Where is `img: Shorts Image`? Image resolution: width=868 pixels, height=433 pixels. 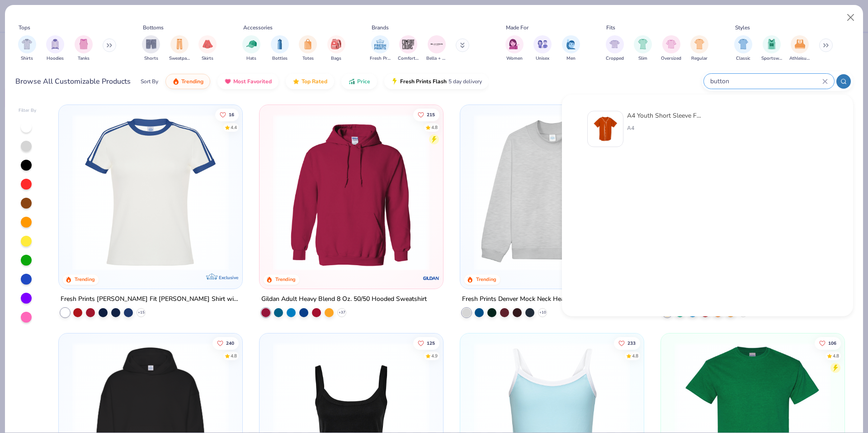 img: Shorts Image is located at coordinates (151, 44).